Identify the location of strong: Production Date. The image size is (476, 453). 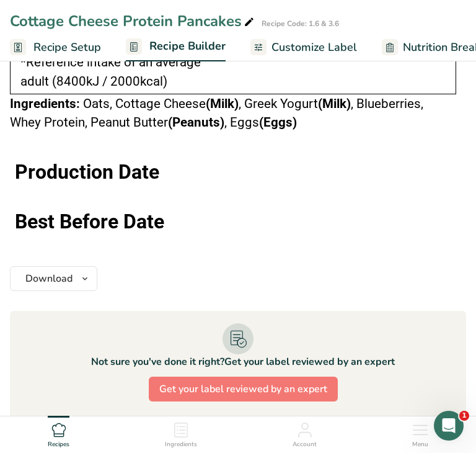
(86, 172).